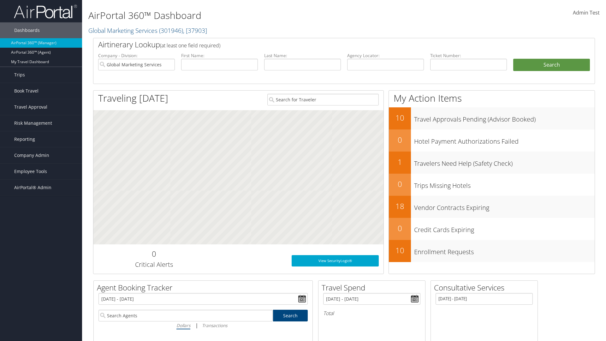  I want to click on span: Admin Test, so click(586, 13).